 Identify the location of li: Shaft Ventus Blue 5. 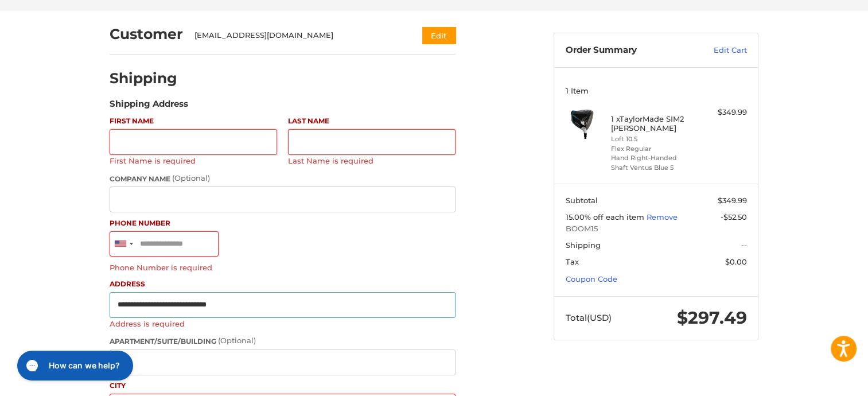
(654, 168).